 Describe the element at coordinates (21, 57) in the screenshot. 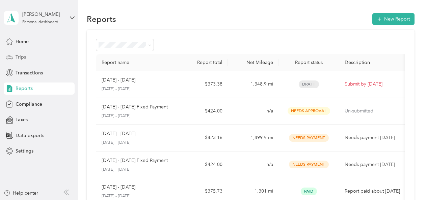

I see `span: Trips` at that location.